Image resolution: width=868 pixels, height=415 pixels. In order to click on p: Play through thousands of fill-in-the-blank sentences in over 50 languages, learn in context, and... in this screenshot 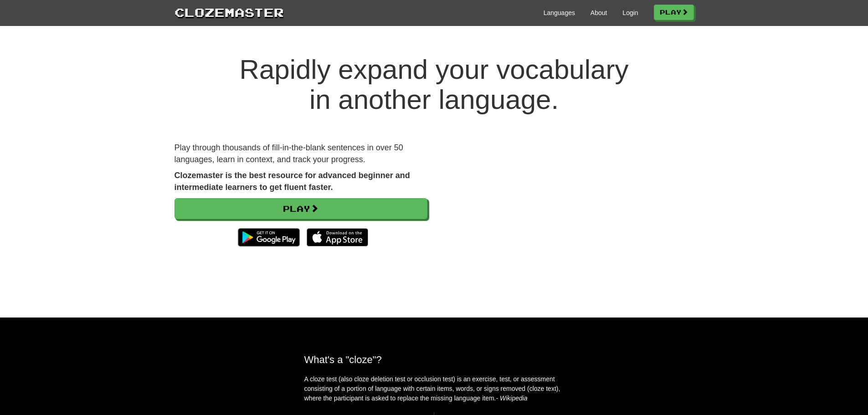, I will do `click(301, 154)`.